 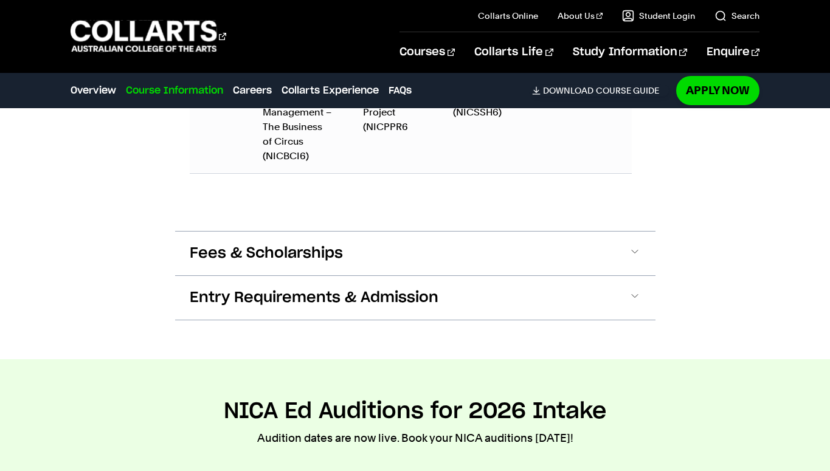 What do you see at coordinates (737, 16) in the screenshot?
I see `a: Search` at bounding box center [737, 16].